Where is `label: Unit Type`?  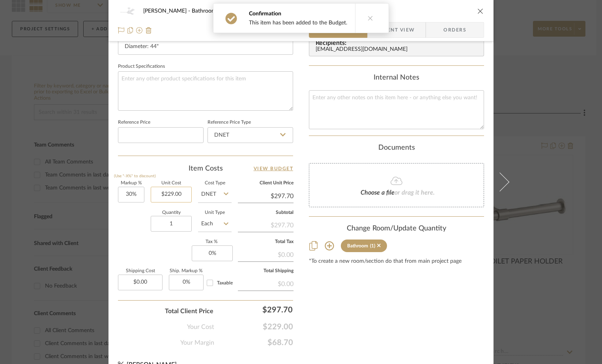 label: Unit Type is located at coordinates (215, 212).